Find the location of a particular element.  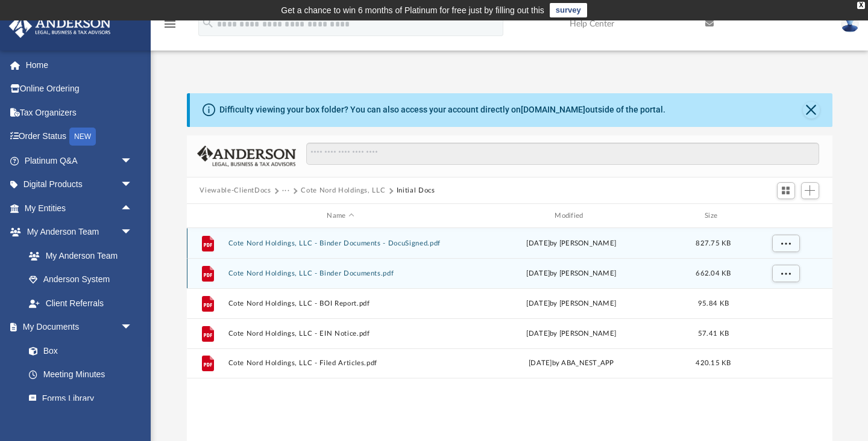

img: Anderson Advisors Platinum Portal is located at coordinates (60, 26).